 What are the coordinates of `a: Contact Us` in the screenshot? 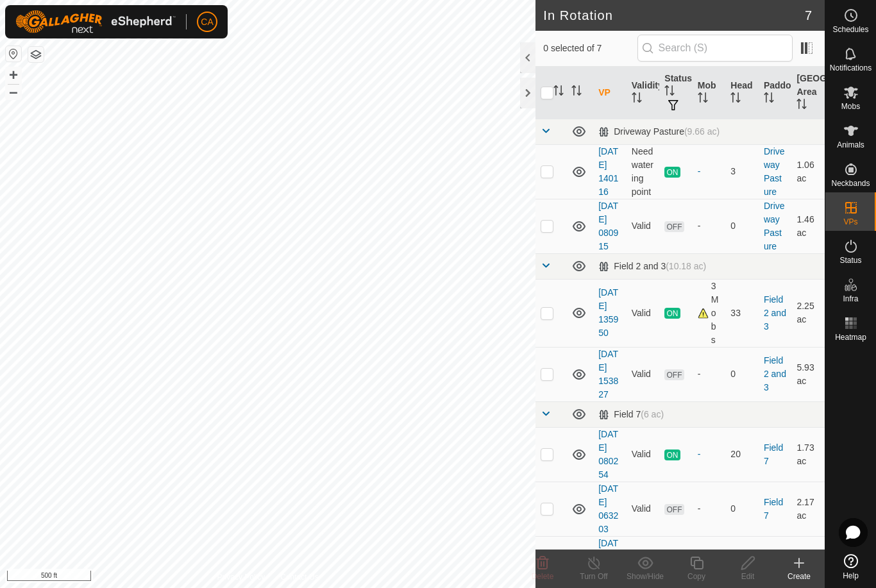 It's located at (299, 577).